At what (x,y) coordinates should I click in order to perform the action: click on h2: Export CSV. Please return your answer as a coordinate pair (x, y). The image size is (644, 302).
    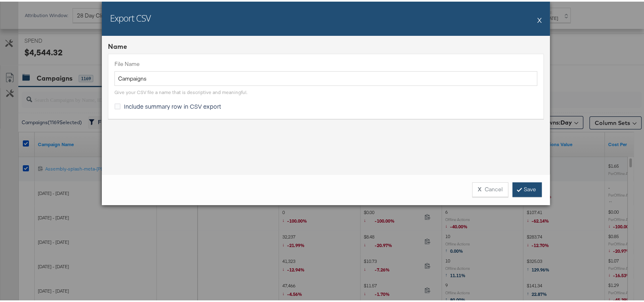
    Looking at the image, I should click on (131, 16).